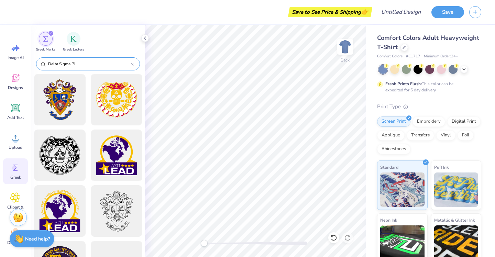 This screenshot has width=495, height=257. I want to click on span: Comfort Colors, so click(390, 56).